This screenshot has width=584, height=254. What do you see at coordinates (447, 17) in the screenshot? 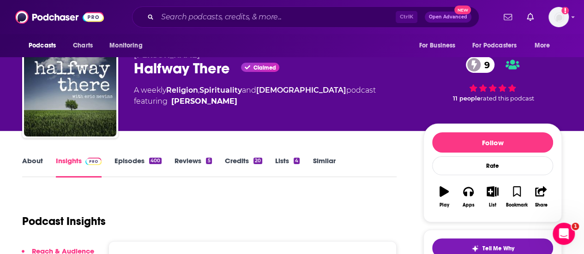
I see `span: Open Advanced` at bounding box center [447, 17].